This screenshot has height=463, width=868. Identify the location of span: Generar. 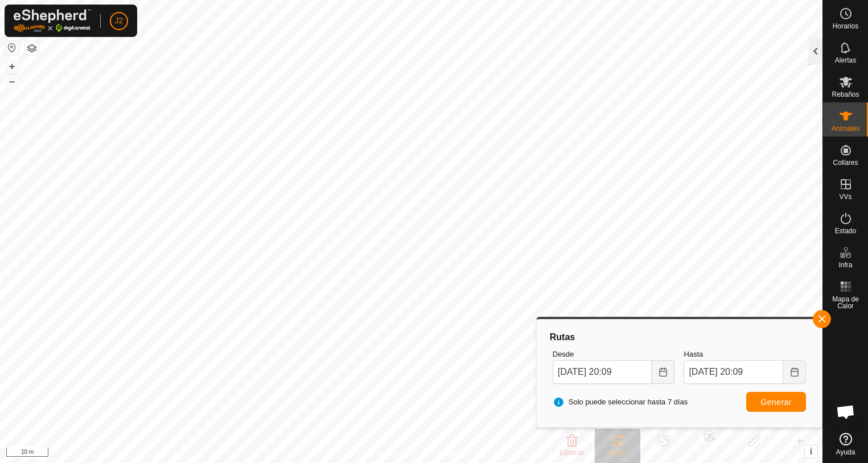
(776, 402).